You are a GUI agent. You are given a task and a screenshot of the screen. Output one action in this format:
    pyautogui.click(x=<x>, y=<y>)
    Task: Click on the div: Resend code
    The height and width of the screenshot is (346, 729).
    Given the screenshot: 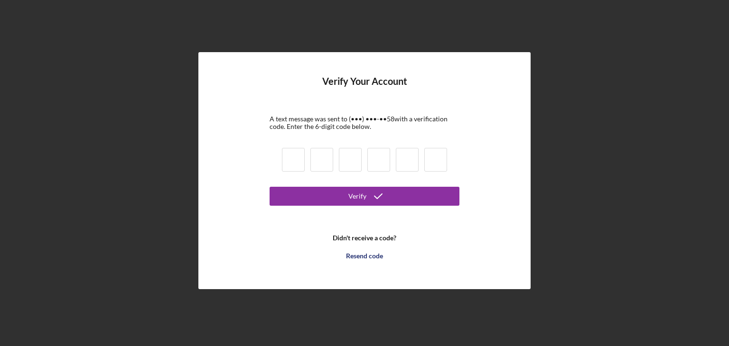 What is the action you would take?
    pyautogui.click(x=364, y=256)
    